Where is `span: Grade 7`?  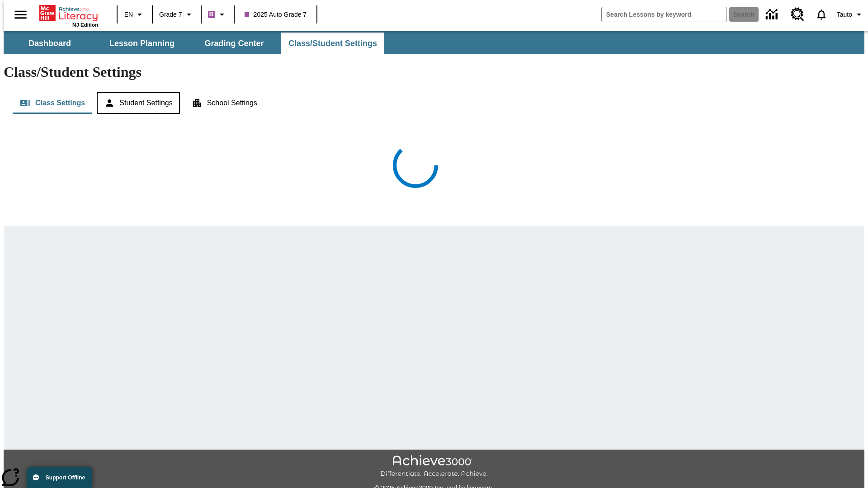
span: Grade 7 is located at coordinates (170, 14).